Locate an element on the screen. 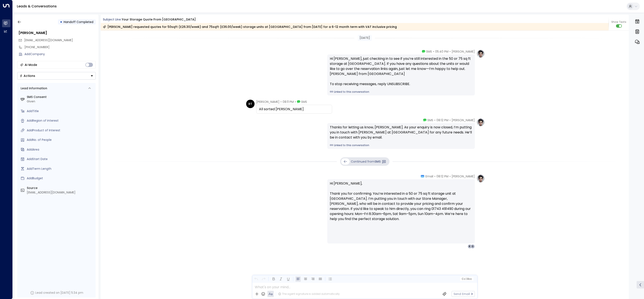  div: RT is located at coordinates (250, 104).